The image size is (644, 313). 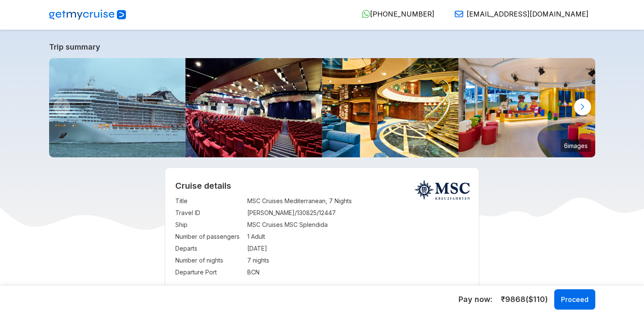 I want to click on img: sp_public_area_lego_club_03.jpg, so click(x=527, y=108).